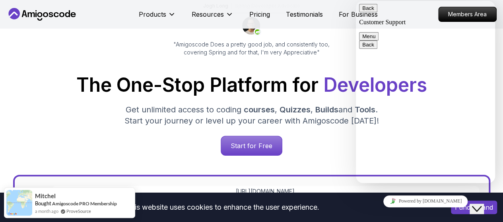 Image resolution: width=503 pixels, height=222 pixels. I want to click on span: Tools, so click(365, 110).